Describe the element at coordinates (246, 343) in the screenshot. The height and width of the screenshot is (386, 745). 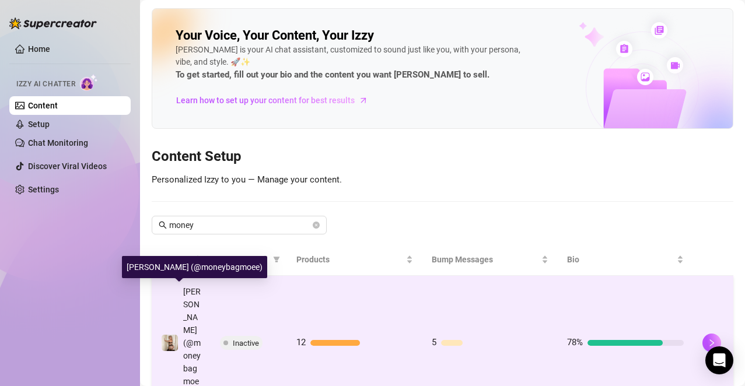
I see `span: Inactive` at that location.